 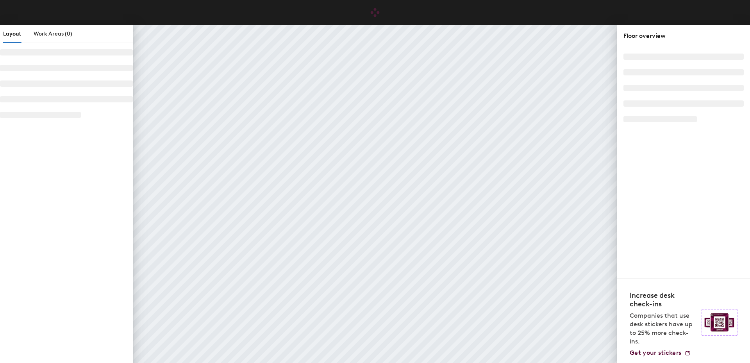 What do you see at coordinates (719, 322) in the screenshot?
I see `img: Sticker logo` at bounding box center [719, 322].